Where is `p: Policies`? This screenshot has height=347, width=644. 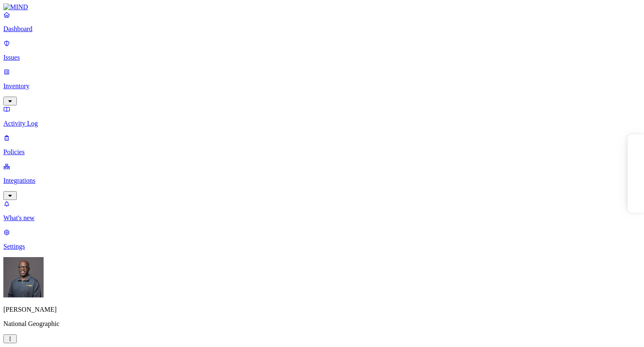
p: Policies is located at coordinates (322, 152).